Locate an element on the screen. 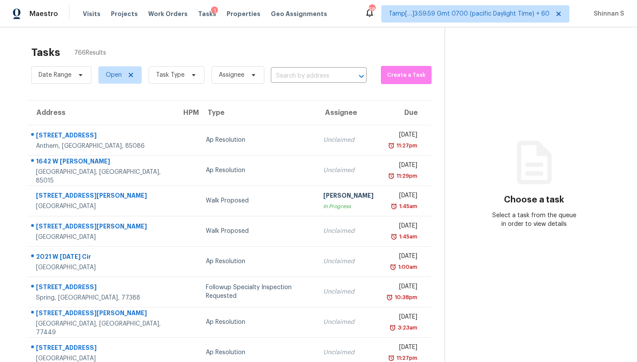 This screenshot has height=362, width=637. th: Address is located at coordinates (101, 113).